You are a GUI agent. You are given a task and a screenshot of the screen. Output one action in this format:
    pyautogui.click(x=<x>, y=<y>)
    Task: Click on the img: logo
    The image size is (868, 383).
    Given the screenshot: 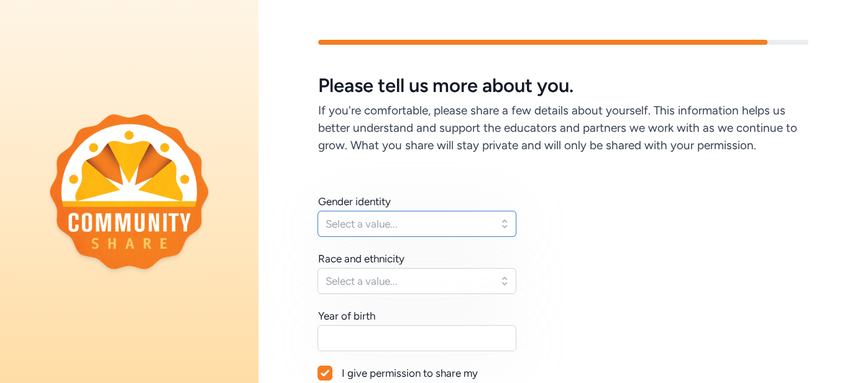 What is the action you would take?
    pyautogui.click(x=129, y=192)
    